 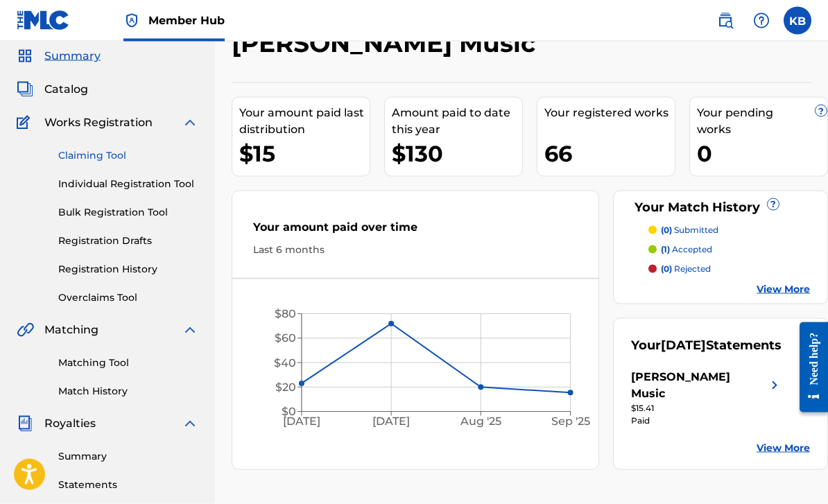 I want to click on a: Summary, so click(x=129, y=456).